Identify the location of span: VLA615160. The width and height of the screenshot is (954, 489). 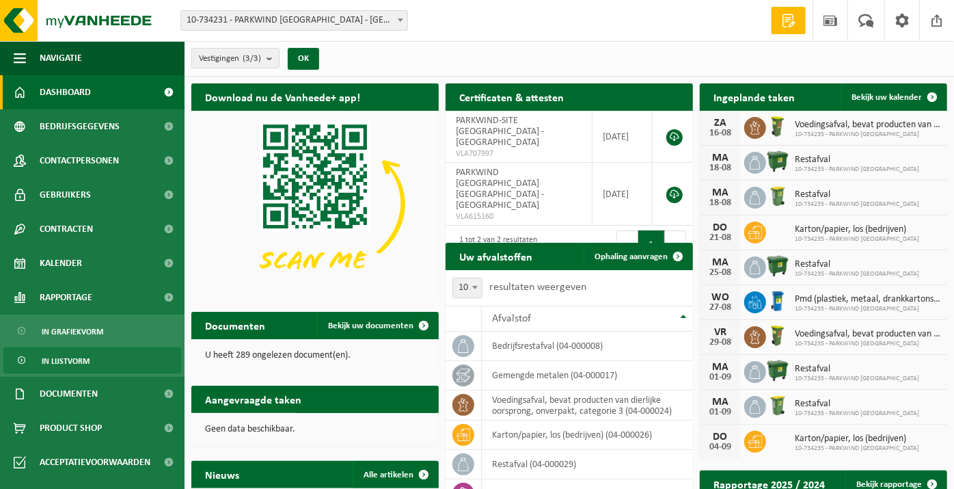
(519, 217).